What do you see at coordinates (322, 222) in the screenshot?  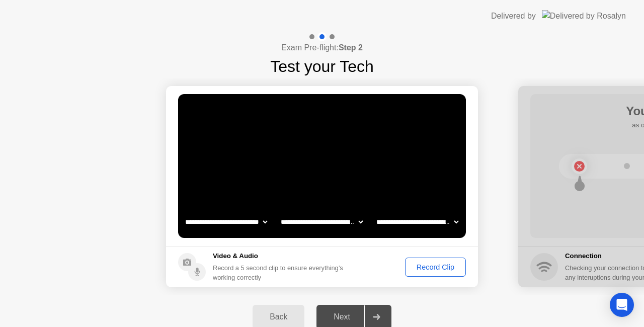 I see `select: Available speakers` at bounding box center [322, 222].